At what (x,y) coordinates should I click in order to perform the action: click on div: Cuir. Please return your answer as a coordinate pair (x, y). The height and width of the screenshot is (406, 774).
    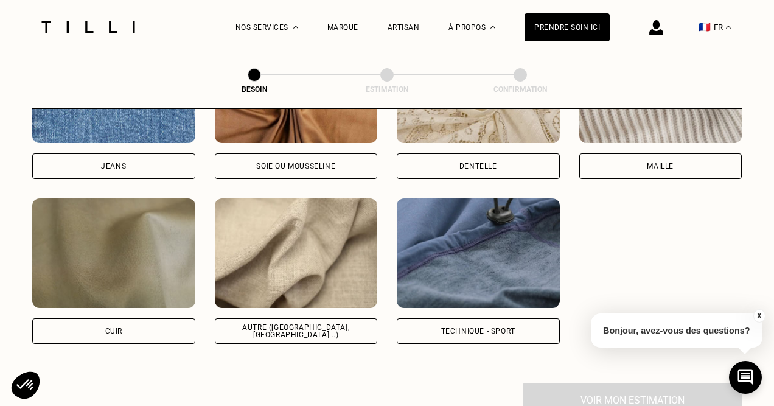
    Looking at the image, I should click on (114, 331).